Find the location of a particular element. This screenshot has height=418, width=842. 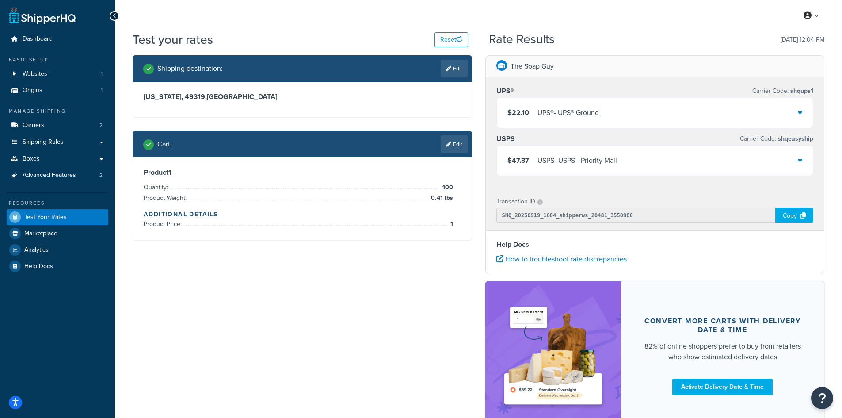

div: Copy is located at coordinates (794, 215).